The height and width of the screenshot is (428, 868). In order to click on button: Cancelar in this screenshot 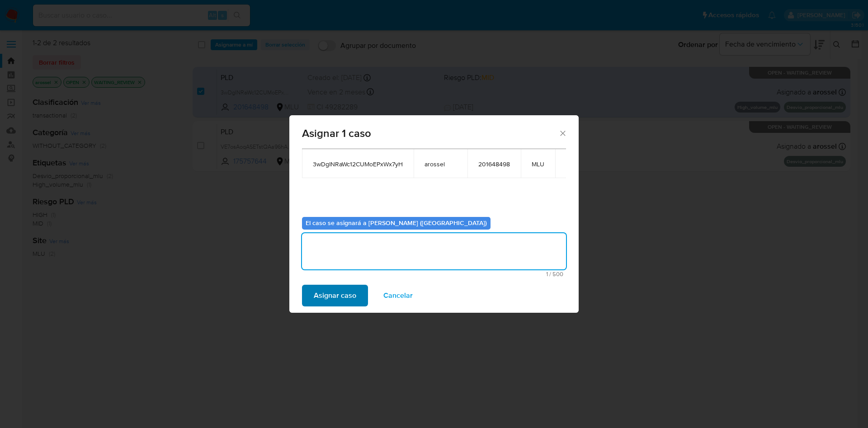, I will do `click(398, 296)`.